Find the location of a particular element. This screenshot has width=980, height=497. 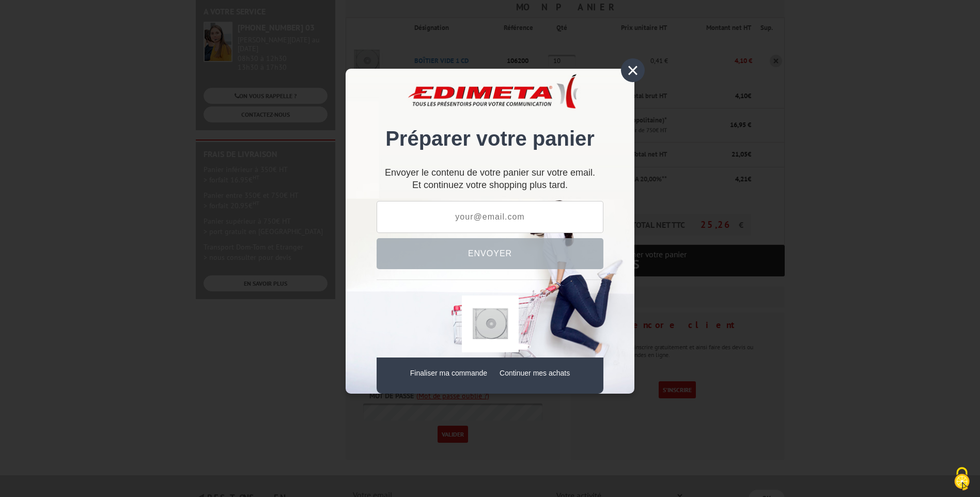

button: Cookies (fenêtre modale) is located at coordinates (962, 480).